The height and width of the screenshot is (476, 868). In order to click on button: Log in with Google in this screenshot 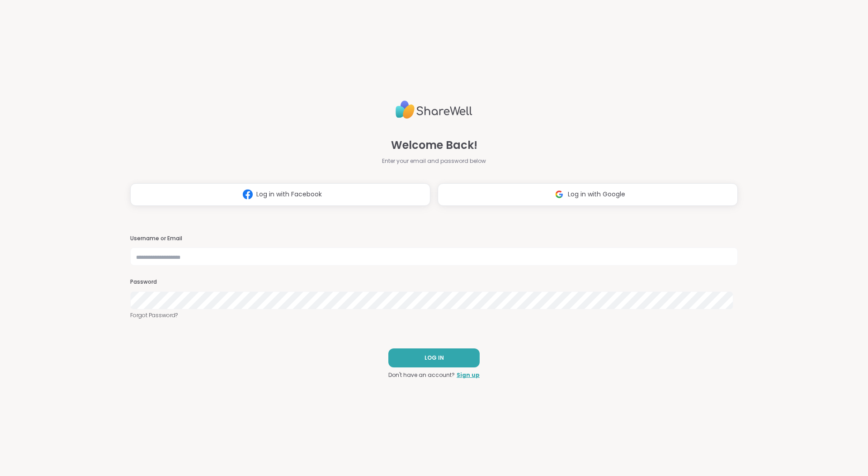, I will do `click(588, 194)`.